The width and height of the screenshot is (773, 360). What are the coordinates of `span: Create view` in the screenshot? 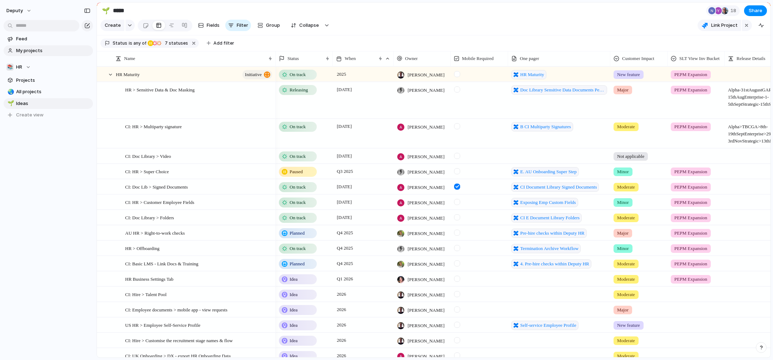 It's located at (30, 115).